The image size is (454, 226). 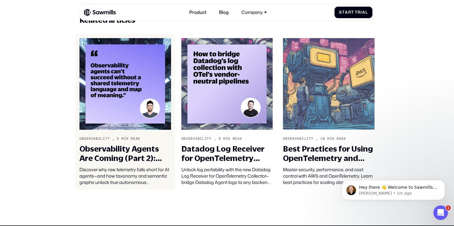 What do you see at coordinates (353, 12) in the screenshot?
I see `a: StartTrial` at bounding box center [353, 12].